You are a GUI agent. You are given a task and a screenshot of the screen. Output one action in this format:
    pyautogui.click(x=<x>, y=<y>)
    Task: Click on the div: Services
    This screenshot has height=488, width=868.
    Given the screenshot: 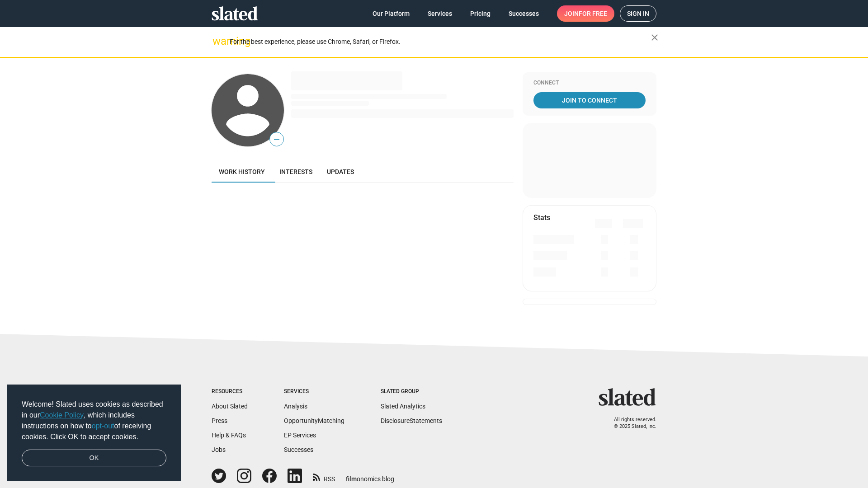 What is the action you would take?
    pyautogui.click(x=314, y=392)
    